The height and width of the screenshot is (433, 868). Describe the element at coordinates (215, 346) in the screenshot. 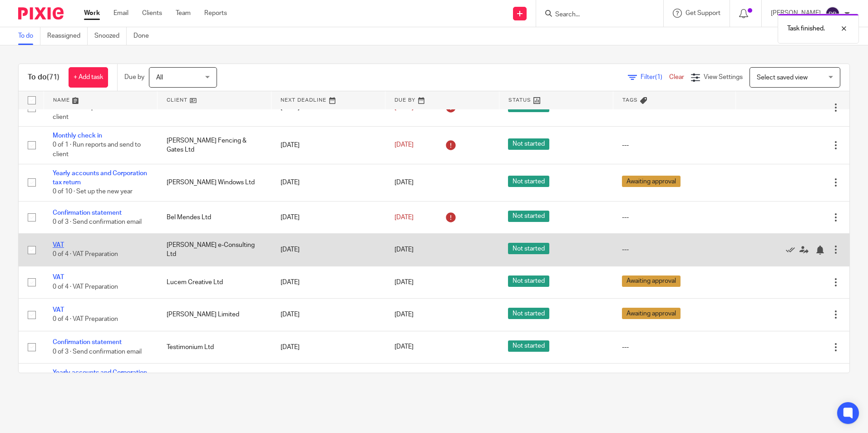

I see `td: Testimonium Ltd` at that location.